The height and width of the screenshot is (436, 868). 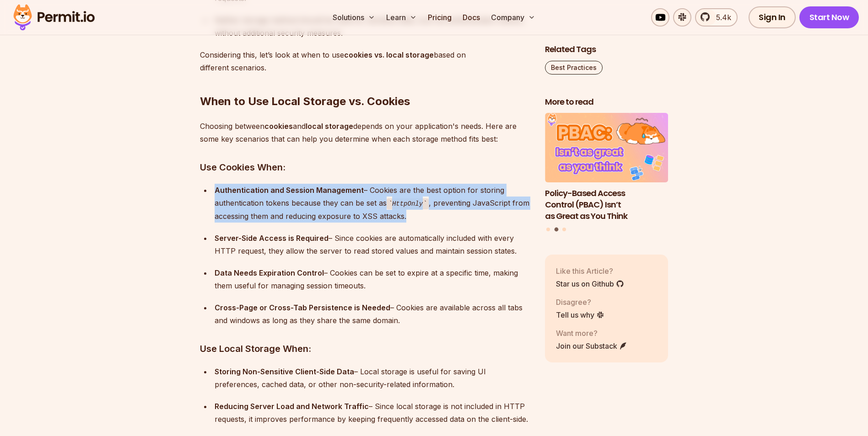 What do you see at coordinates (389, 55) in the screenshot?
I see `strong: cookies vs. local storage` at bounding box center [389, 55].